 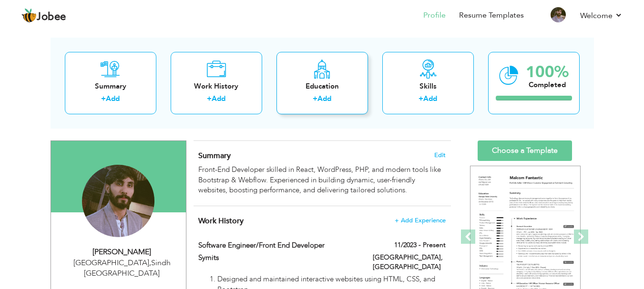 What do you see at coordinates (51, 17) in the screenshot?
I see `span: Jobee` at bounding box center [51, 17].